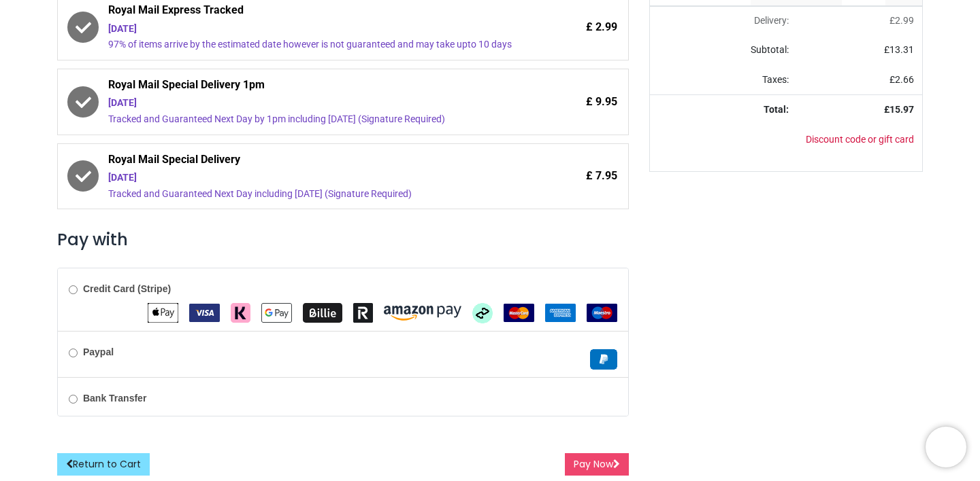  I want to click on span: Klarna, so click(240, 313).